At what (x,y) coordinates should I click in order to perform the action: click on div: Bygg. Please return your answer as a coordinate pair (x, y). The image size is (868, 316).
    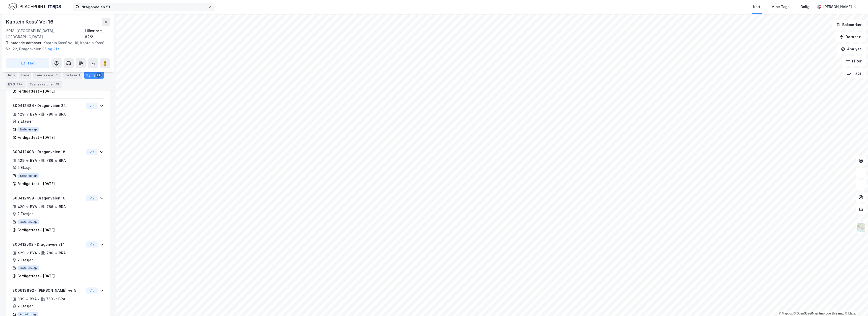
    Looking at the image, I should click on (94, 75).